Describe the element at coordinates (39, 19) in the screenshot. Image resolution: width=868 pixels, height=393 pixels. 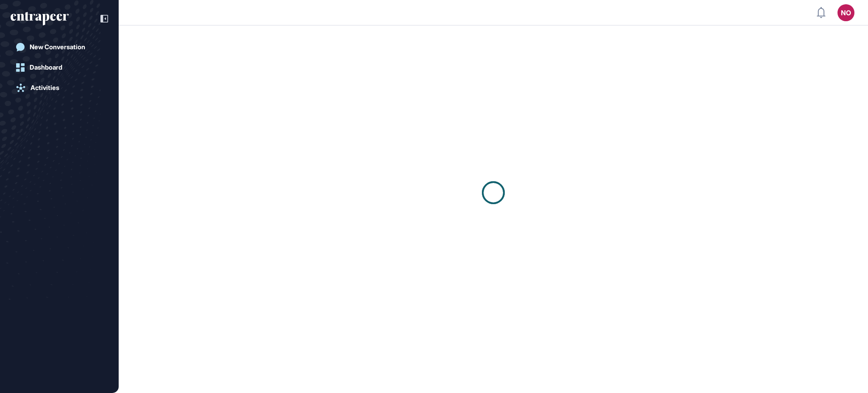
I see `div: entrapeer-logo` at that location.